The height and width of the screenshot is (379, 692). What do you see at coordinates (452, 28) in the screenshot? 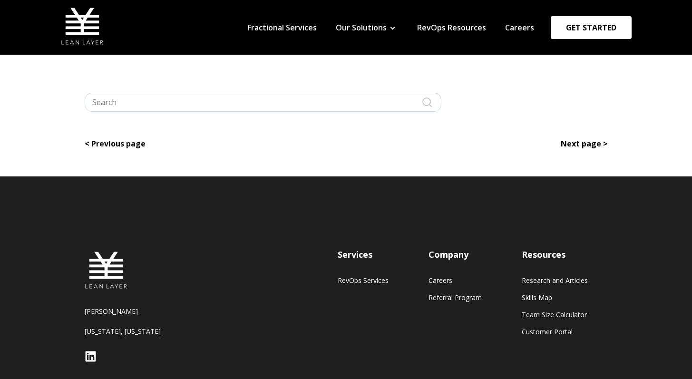
I see `a: RevOps Resources` at bounding box center [452, 28].